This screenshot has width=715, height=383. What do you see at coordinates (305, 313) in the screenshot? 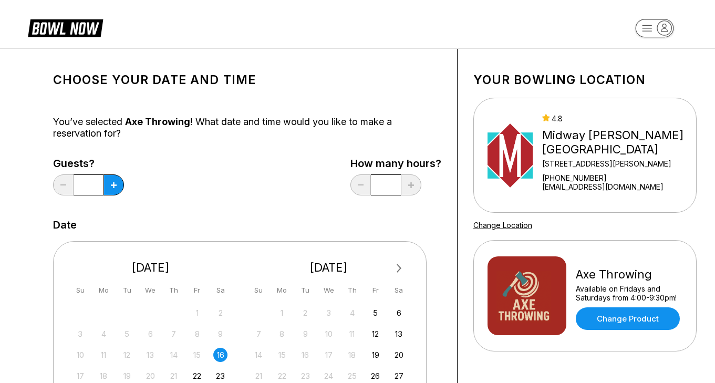
I see `div: Not available Tuesday, September 2nd, 2025` at bounding box center [305, 313].